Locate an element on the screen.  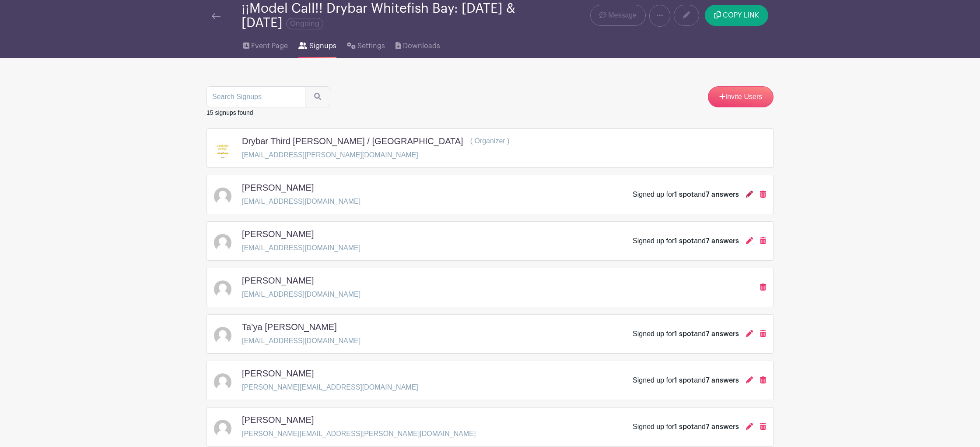
a: Event Page is located at coordinates (265, 44).